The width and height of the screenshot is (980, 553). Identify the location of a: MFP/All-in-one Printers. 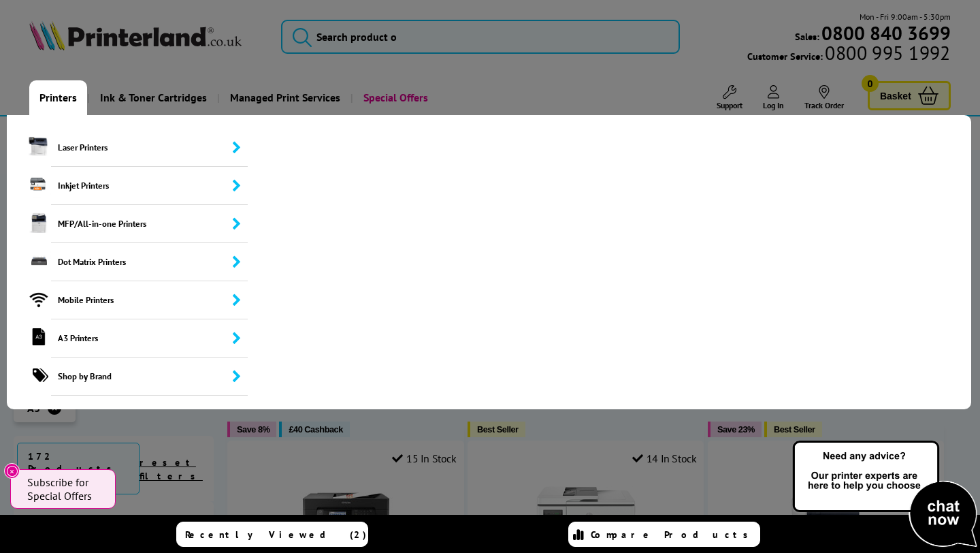
(127, 224).